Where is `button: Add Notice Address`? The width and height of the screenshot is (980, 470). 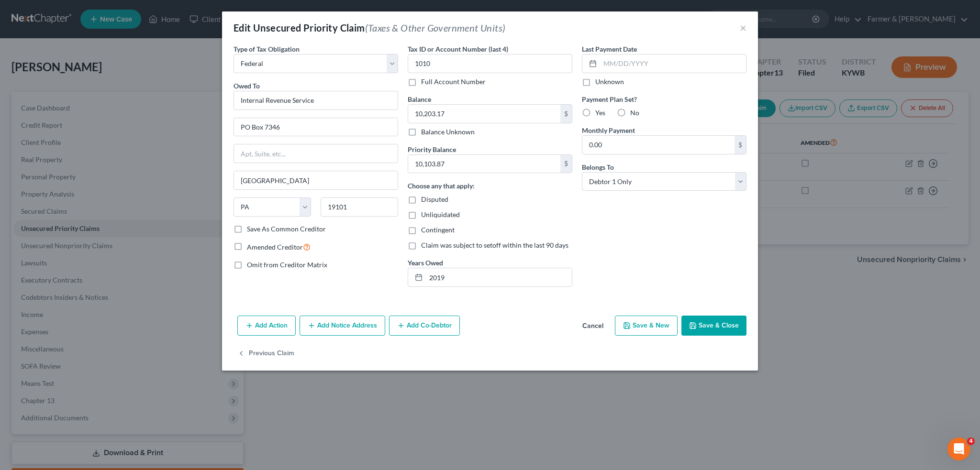 button: Add Notice Address is located at coordinates (342, 325).